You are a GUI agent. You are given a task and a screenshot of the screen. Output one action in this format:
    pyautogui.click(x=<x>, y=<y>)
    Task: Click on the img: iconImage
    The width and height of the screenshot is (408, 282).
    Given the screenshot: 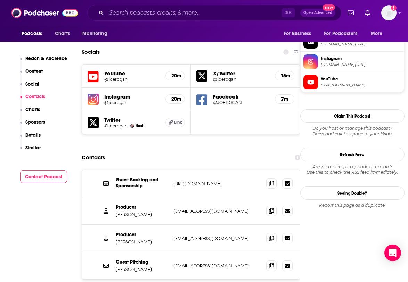 What is the action you would take?
    pyautogui.click(x=93, y=99)
    